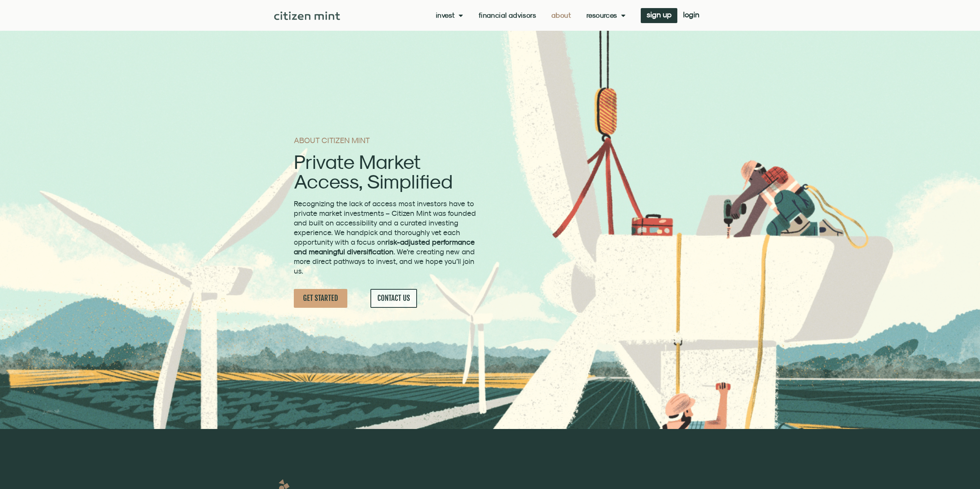 The height and width of the screenshot is (489, 980). Describe the element at coordinates (561, 15) in the screenshot. I see `a: About` at that location.